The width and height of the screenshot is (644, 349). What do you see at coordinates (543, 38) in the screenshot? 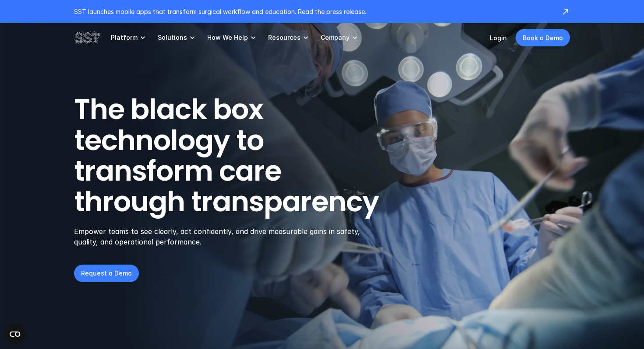
I see `p: Book a Demo` at bounding box center [543, 38].